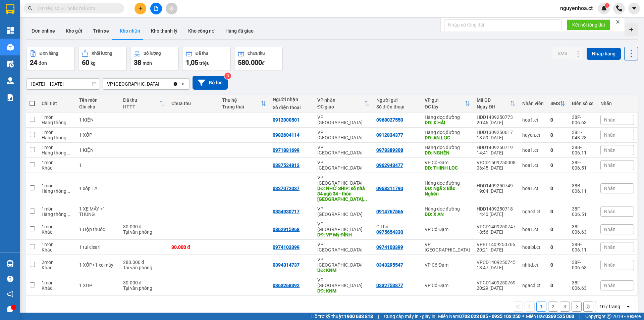  I want to click on span: message, so click(10, 309).